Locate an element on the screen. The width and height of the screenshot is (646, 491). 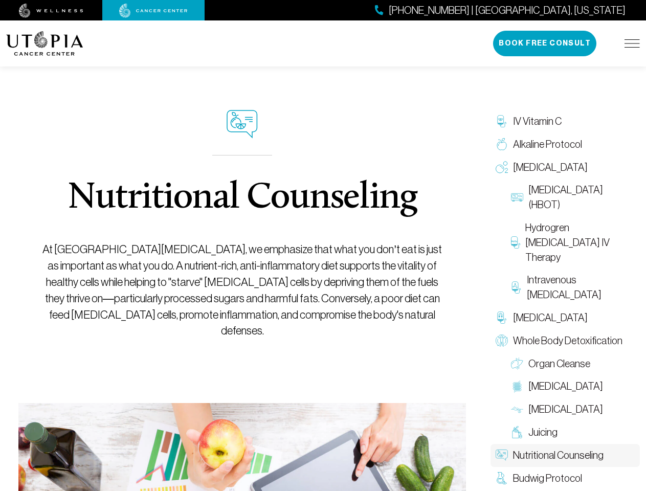
span: Juicing is located at coordinates (543, 432).